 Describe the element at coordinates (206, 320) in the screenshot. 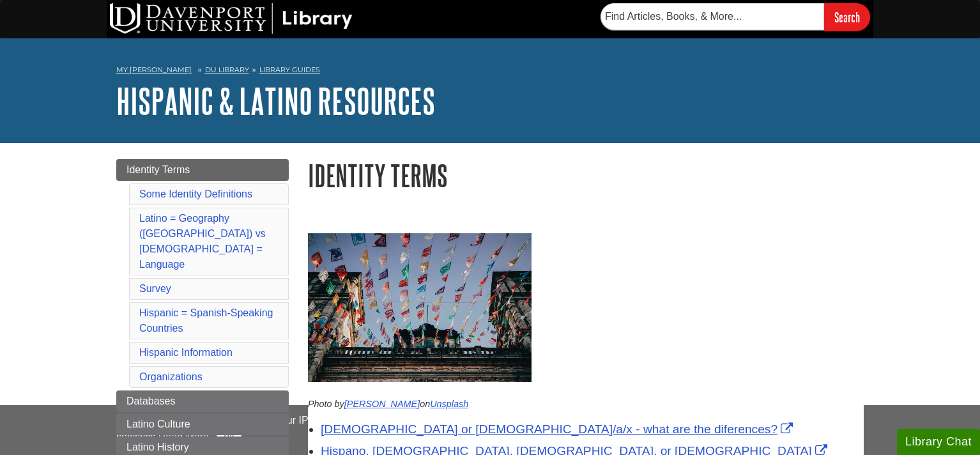

I see `a: Hispanic = Spanish-Speaking Countries` at that location.